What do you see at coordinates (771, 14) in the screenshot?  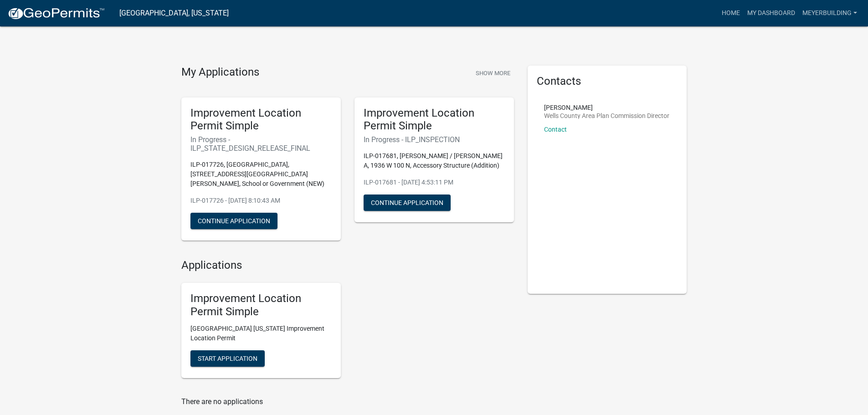 I see `a: My Dashboard` at bounding box center [771, 14].